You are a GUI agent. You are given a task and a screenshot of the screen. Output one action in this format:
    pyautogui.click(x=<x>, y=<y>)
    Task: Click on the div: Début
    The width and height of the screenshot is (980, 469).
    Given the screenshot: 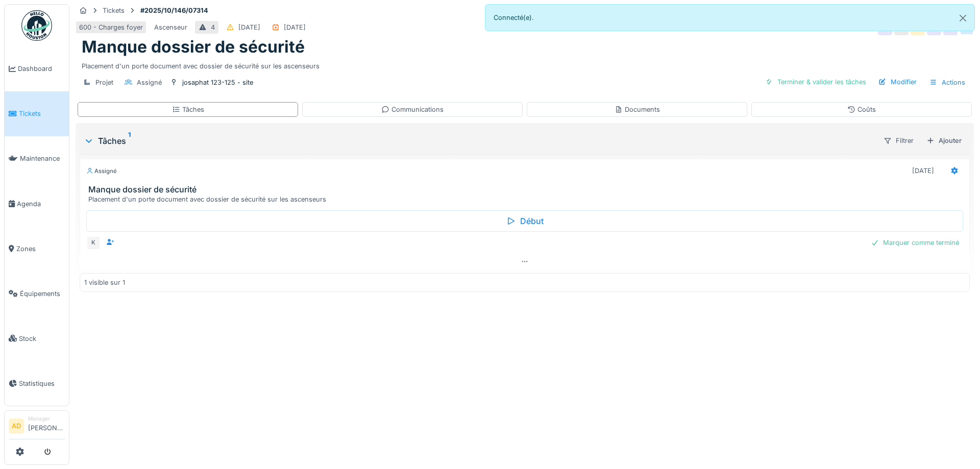 What is the action you would take?
    pyautogui.click(x=525, y=221)
    